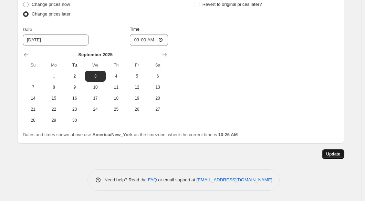  What do you see at coordinates (137, 98) in the screenshot?
I see `button: Friday September 19 2025` at bounding box center [137, 98].